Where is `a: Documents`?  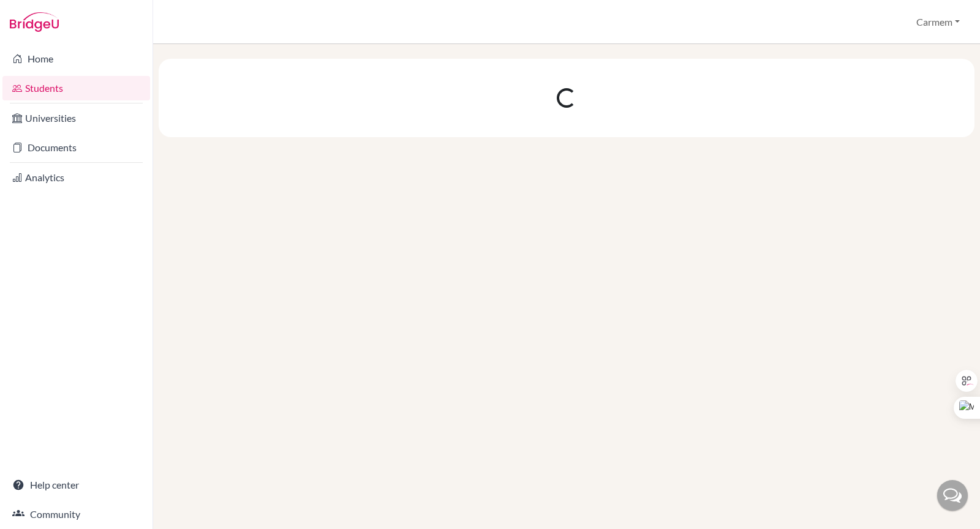
a: Documents is located at coordinates (76, 147).